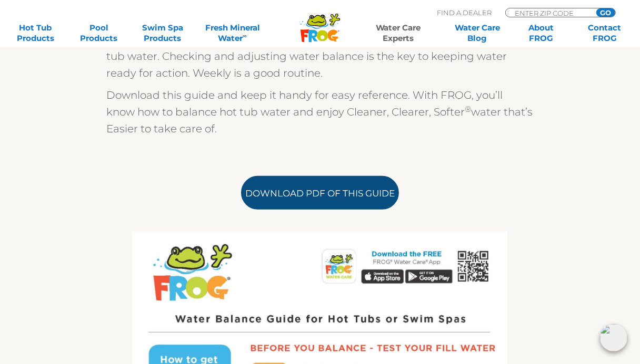  What do you see at coordinates (35, 33) in the screenshot?
I see `a: Hot TubProducts` at bounding box center [35, 33].